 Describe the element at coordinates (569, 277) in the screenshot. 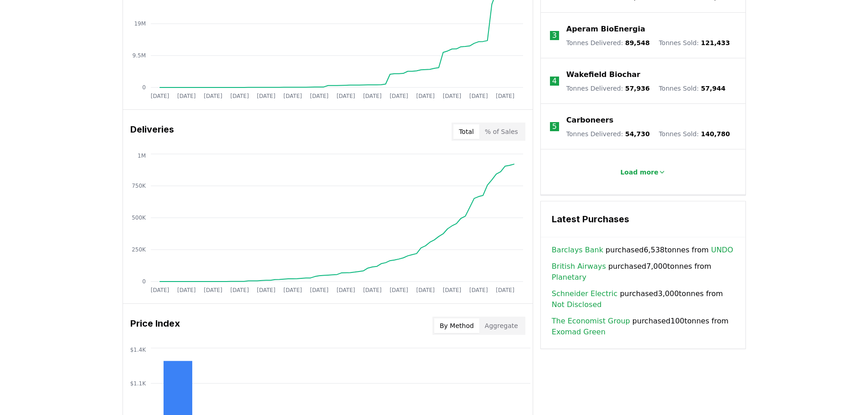

I see `a: Planetary` at that location.